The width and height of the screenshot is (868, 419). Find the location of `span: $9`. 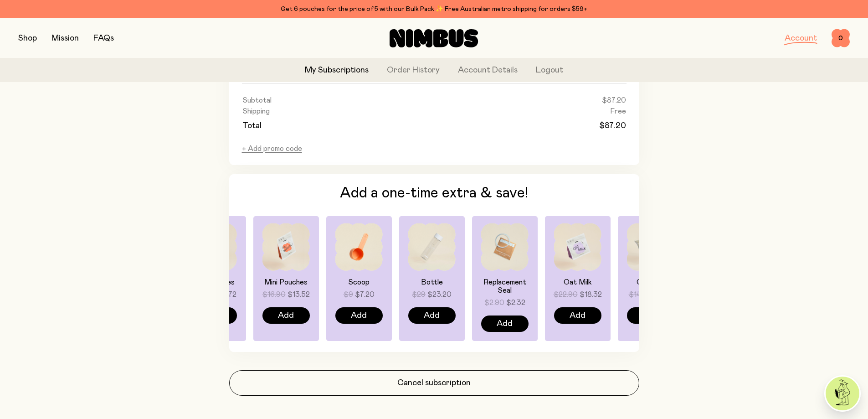

span: $9 is located at coordinates (348, 294).